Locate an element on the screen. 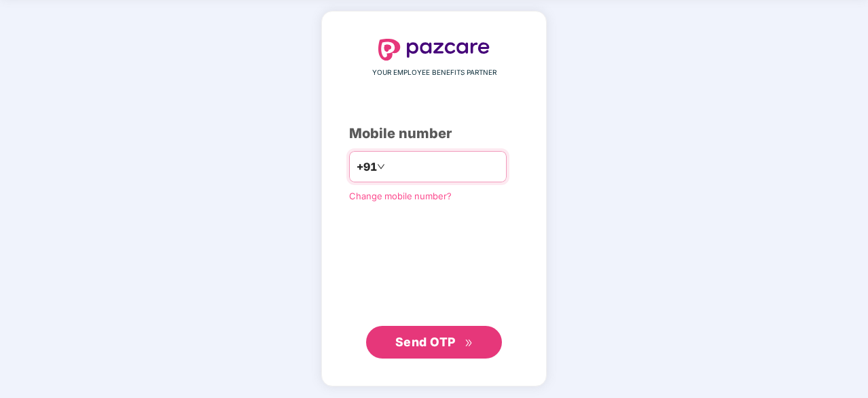 The image size is (868, 398). span: Change mobile number? is located at coordinates (400, 196).